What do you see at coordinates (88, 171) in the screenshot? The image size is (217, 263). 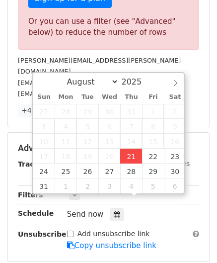 I see `span: August 26, 2025` at bounding box center [88, 171].